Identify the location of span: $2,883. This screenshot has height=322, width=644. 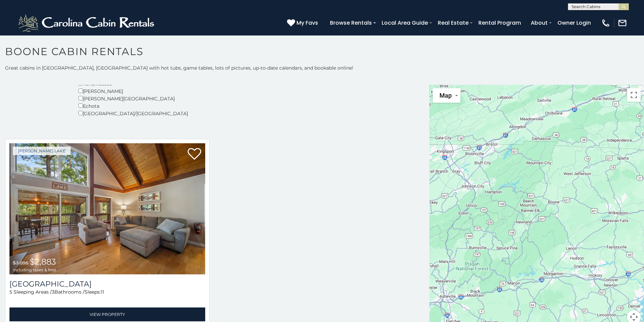
(43, 262).